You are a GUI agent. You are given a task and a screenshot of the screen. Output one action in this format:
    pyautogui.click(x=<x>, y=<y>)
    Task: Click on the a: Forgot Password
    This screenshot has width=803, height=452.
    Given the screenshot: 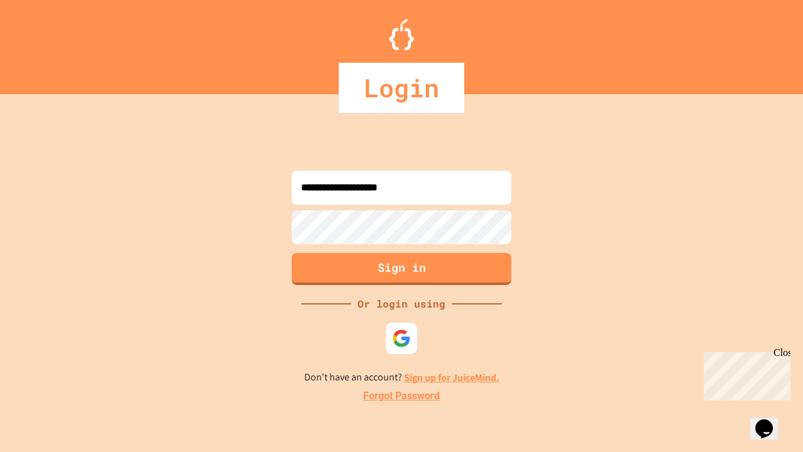 What is the action you would take?
    pyautogui.click(x=401, y=396)
    